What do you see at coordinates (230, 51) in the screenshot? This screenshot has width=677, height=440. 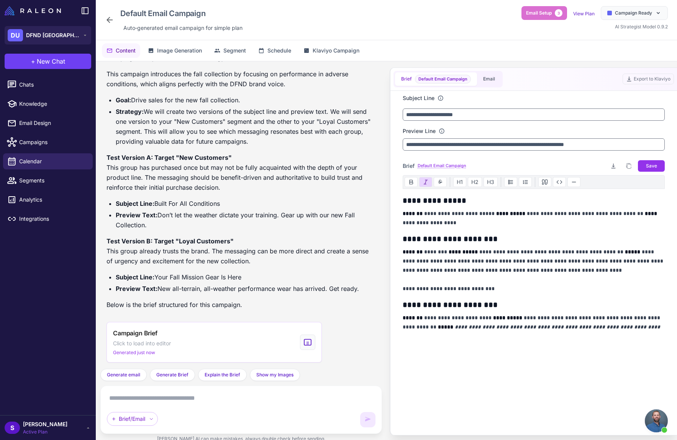 I see `button: Segment` at bounding box center [230, 51].